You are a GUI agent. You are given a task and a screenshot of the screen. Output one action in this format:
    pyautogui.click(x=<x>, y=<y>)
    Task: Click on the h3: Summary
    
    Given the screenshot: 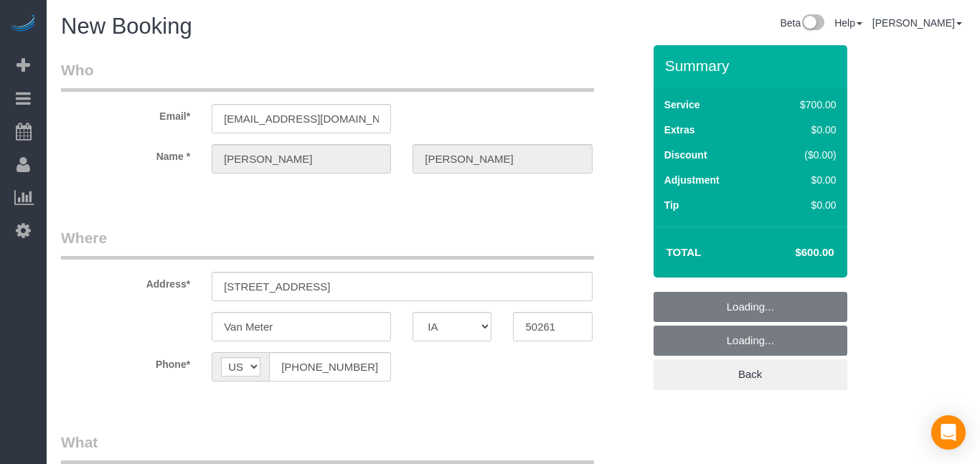 What is the action you would take?
    pyautogui.click(x=753, y=66)
    